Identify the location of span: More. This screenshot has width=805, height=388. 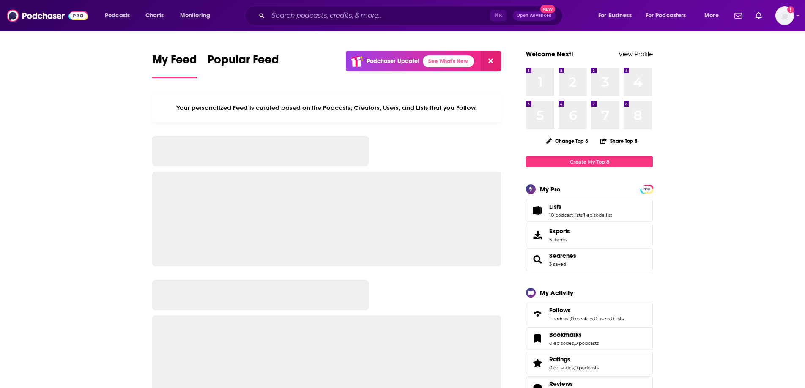
(712, 16).